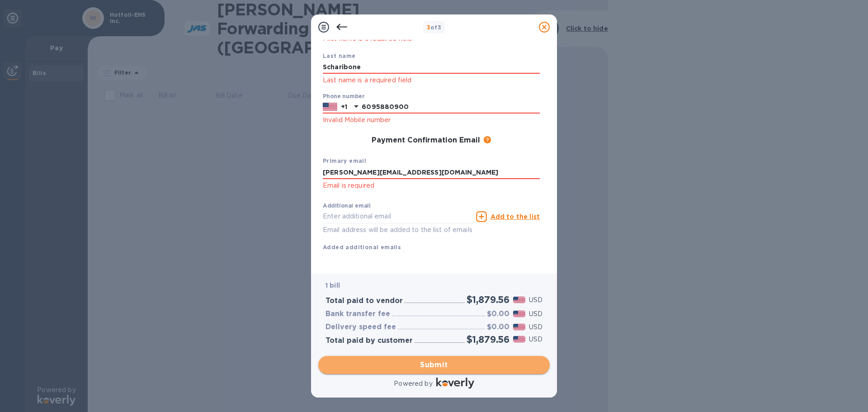  I want to click on input: Enter additional email, so click(397, 217).